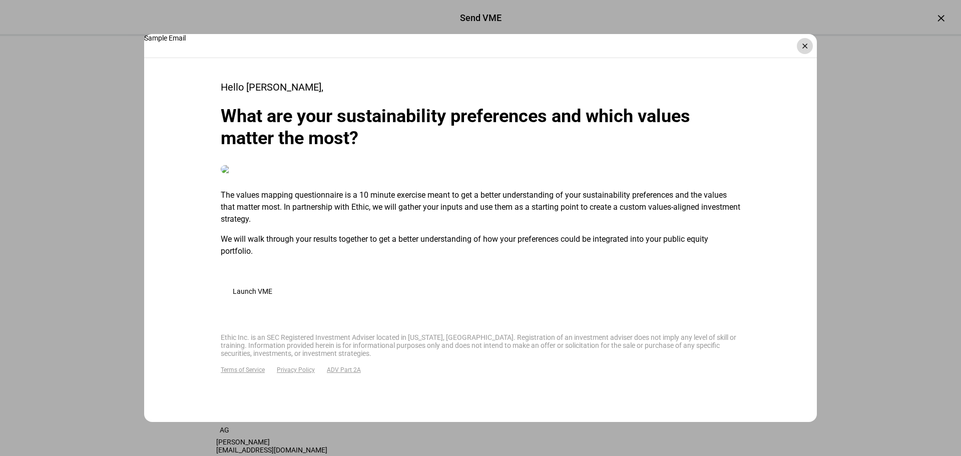  Describe the element at coordinates (252, 291) in the screenshot. I see `span: Launch VME` at that location.